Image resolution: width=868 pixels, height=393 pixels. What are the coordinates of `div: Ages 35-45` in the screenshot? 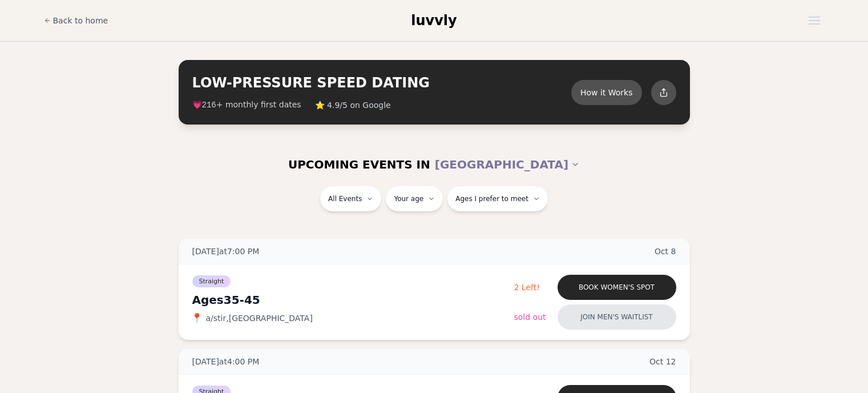 It's located at (353, 300).